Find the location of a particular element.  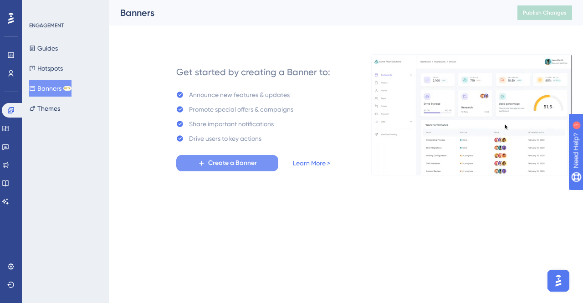

div: 1 is located at coordinates (65, 8).